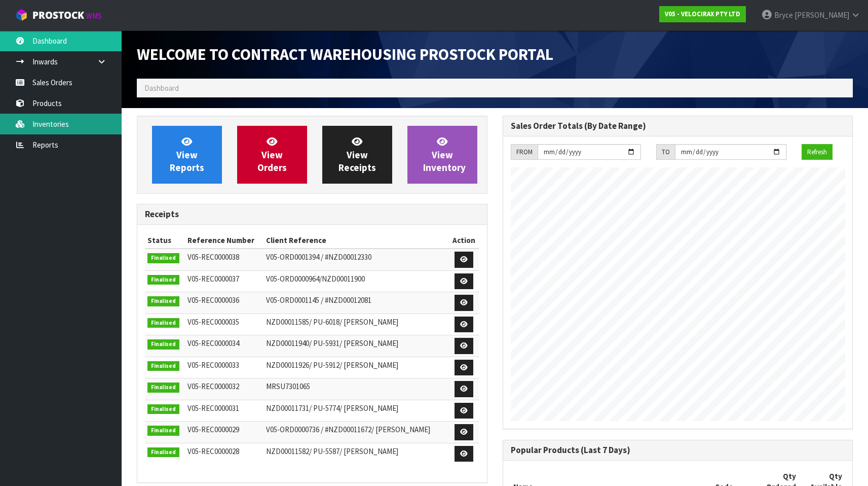 The width and height of the screenshot is (868, 486). What do you see at coordinates (213, 343) in the screenshot?
I see `span: V05-REC0000034` at bounding box center [213, 343].